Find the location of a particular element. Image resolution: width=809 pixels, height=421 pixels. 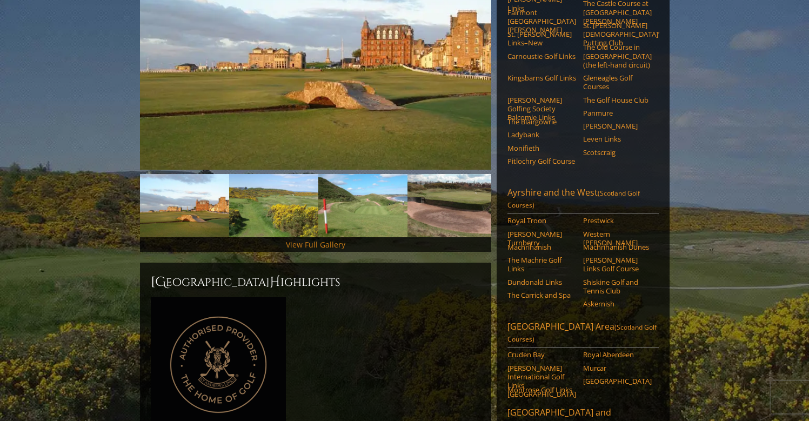

a: Royal Aberdeen is located at coordinates (617, 354).